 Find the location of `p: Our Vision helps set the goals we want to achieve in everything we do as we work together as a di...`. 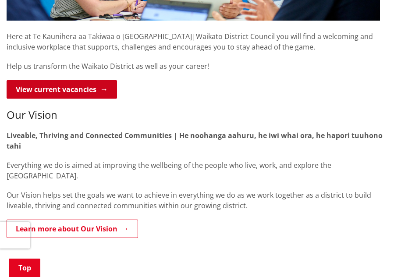

p: Our Vision helps set the goals we want to achieve in everything we do as we work together as a di... is located at coordinates (197, 200).